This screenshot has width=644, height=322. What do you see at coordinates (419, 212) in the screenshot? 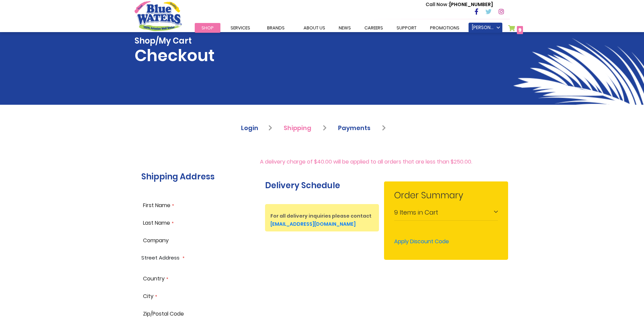
I see `span: Items in Cart` at bounding box center [419, 212].